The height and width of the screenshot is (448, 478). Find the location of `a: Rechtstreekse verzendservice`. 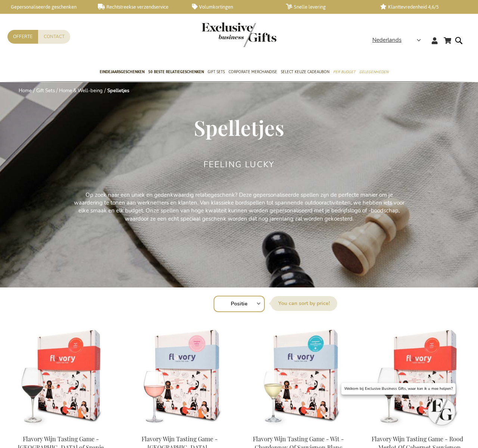

a: Rechtstreekse verzendservice is located at coordinates (139, 7).